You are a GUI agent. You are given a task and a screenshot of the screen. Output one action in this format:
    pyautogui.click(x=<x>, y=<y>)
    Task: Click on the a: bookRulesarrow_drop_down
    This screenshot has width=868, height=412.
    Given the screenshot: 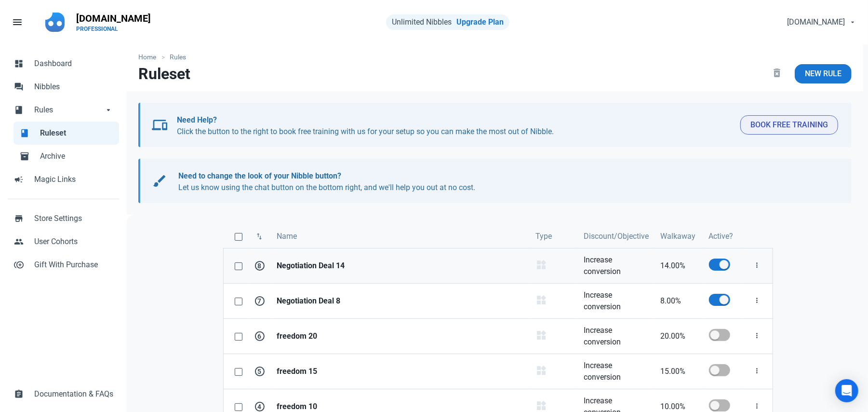 What is the action you would take?
    pyautogui.click(x=64, y=110)
    